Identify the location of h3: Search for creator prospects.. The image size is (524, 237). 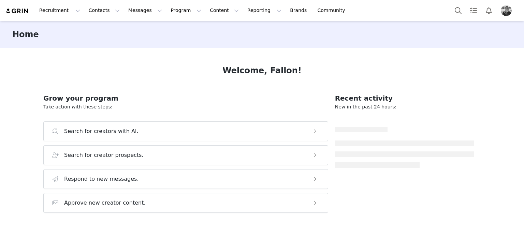
(104, 155).